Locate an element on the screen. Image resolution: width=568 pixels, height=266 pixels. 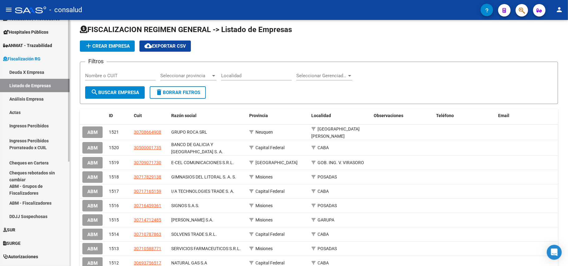
span: 1514 is located at coordinates (114, 234).